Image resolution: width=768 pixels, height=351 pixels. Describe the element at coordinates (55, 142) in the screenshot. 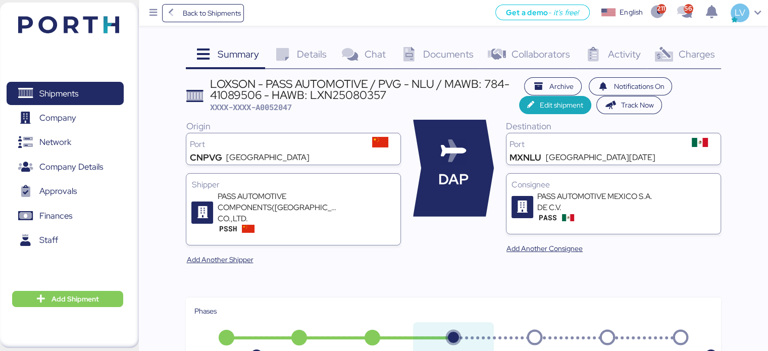

I see `span: Network` at that location.